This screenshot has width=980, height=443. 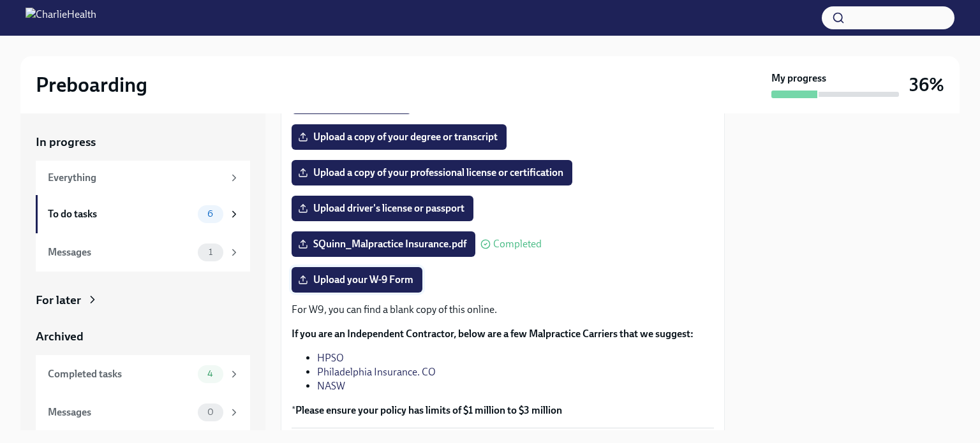 I want to click on div: To do tasks, so click(x=120, y=214).